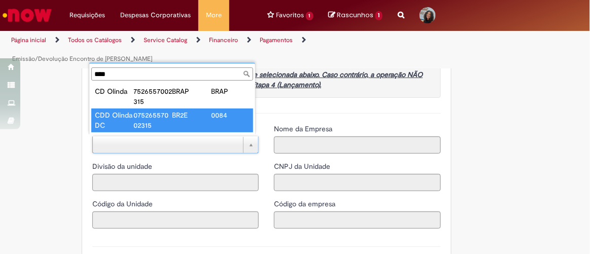  What do you see at coordinates (153, 96) in the screenshot?
I see `div: 7526557002315` at bounding box center [153, 96].